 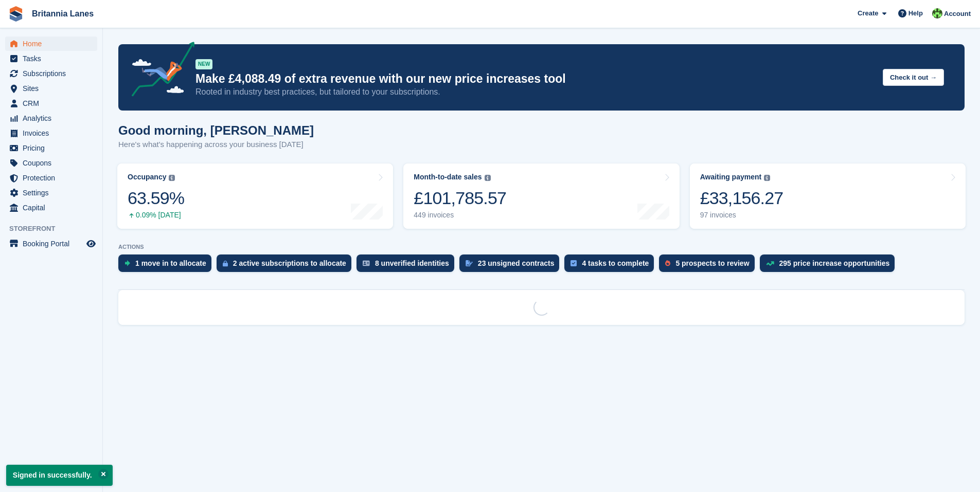 What do you see at coordinates (731, 177) in the screenshot?
I see `div: Awaiting payment` at bounding box center [731, 177].